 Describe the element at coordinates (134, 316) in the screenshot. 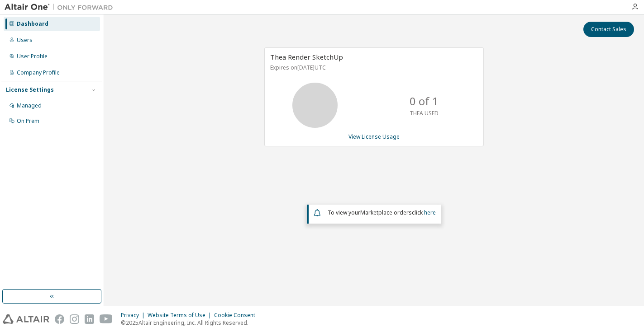

I see `div: Privacy` at that location.